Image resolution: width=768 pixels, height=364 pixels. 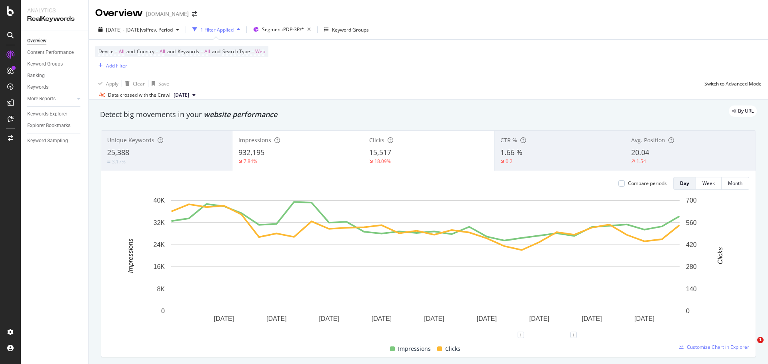 I want to click on button: Segment:PDP-3P/*, so click(x=282, y=30).